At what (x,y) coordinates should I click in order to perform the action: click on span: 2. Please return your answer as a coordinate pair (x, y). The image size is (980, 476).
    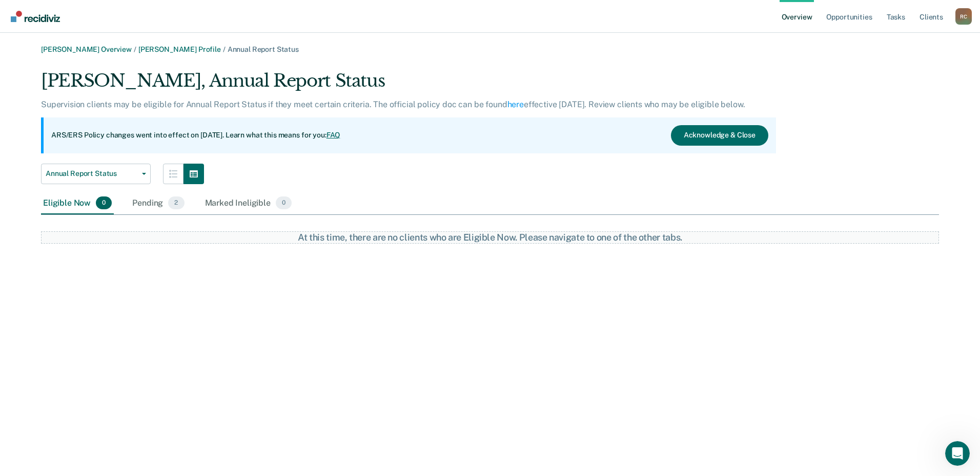
    Looking at the image, I should click on (176, 203).